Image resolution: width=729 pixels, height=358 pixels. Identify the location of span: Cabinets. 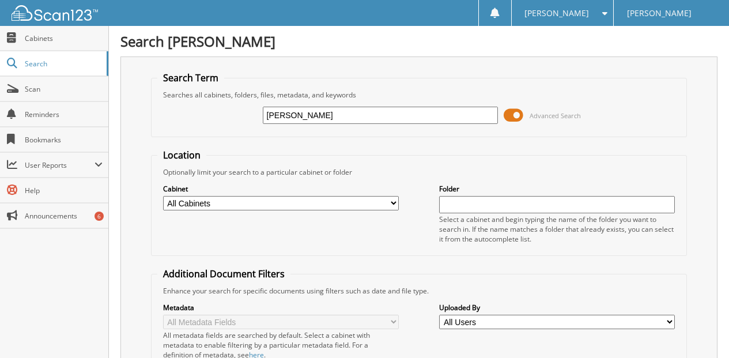
(63, 38).